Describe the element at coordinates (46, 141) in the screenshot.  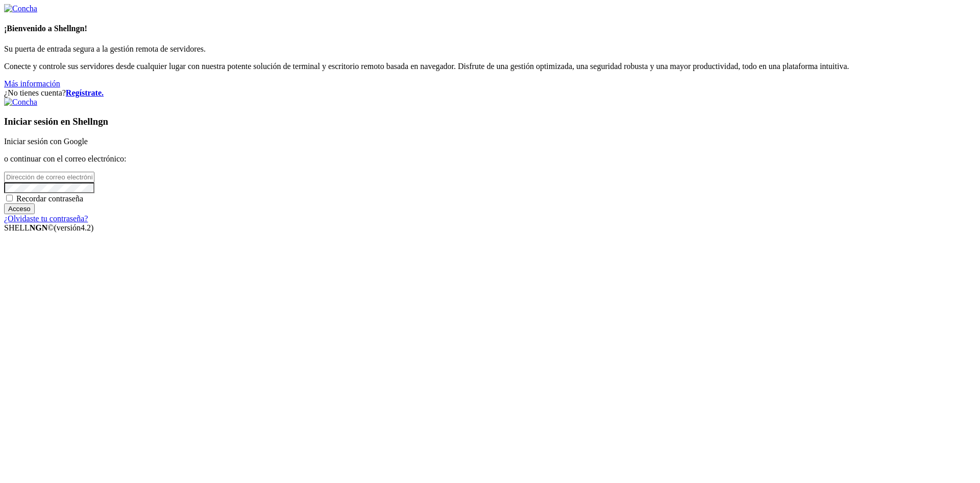
I see `font: Iniciar sesión con Google` at that location.